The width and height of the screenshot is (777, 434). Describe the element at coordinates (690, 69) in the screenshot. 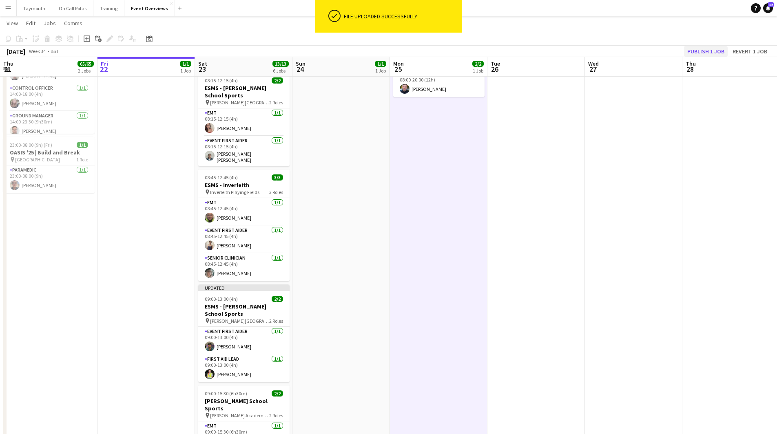

I see `span: 28` at that location.